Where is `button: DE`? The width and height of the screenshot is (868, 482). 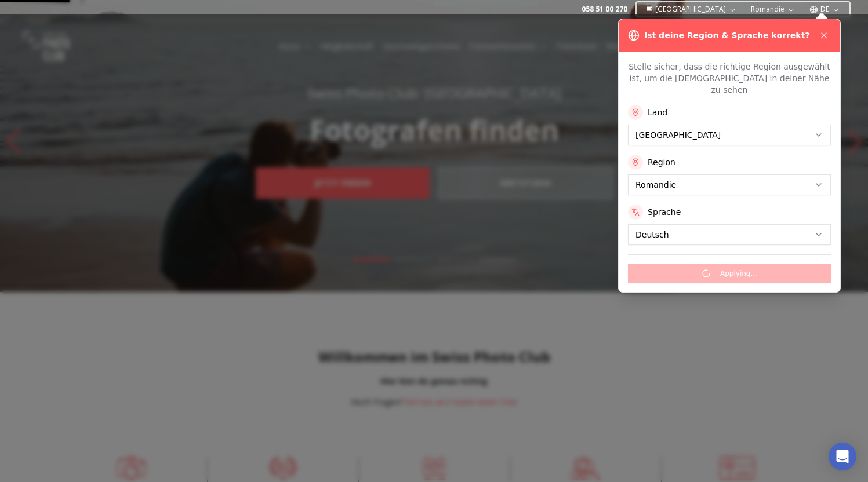 button: DE is located at coordinates (825, 9).